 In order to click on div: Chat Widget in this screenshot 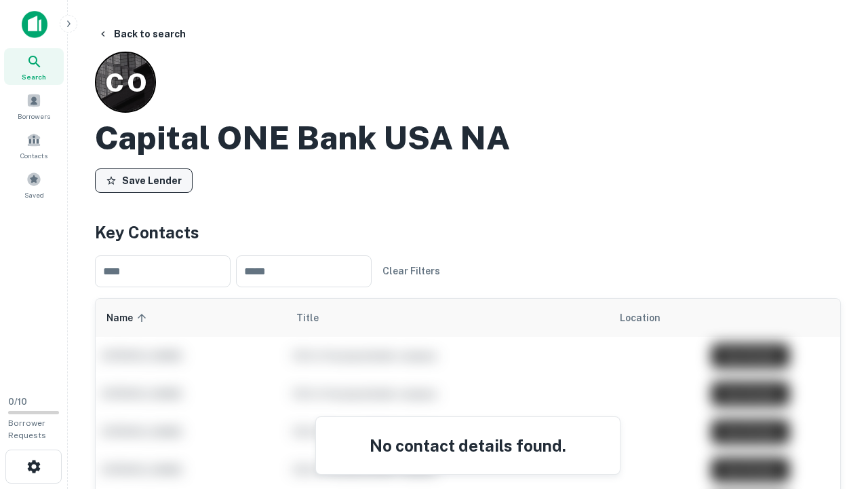, I will do `click(834, 369)`.